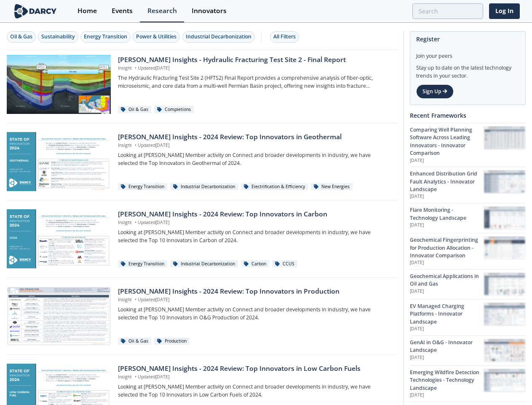 The image size is (532, 405). I want to click on div: Innovators, so click(209, 11).